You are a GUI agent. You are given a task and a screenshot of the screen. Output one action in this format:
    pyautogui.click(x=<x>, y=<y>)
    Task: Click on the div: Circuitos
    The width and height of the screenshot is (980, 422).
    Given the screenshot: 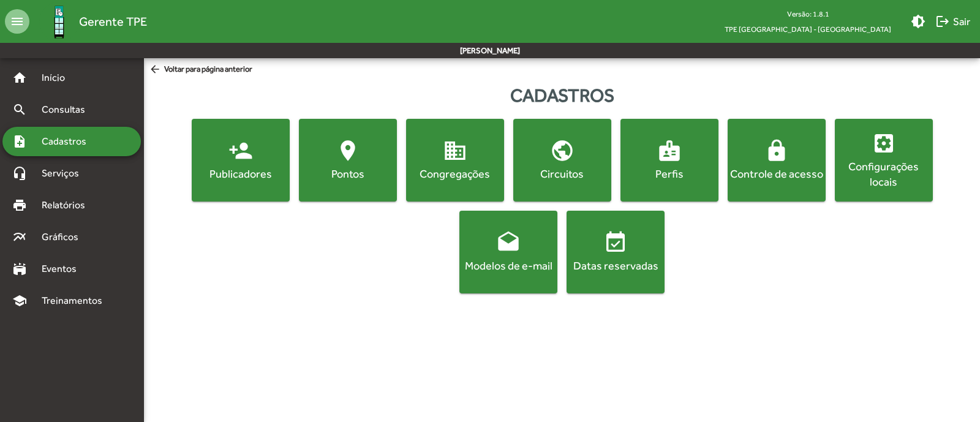 What is the action you would take?
    pyautogui.click(x=562, y=174)
    